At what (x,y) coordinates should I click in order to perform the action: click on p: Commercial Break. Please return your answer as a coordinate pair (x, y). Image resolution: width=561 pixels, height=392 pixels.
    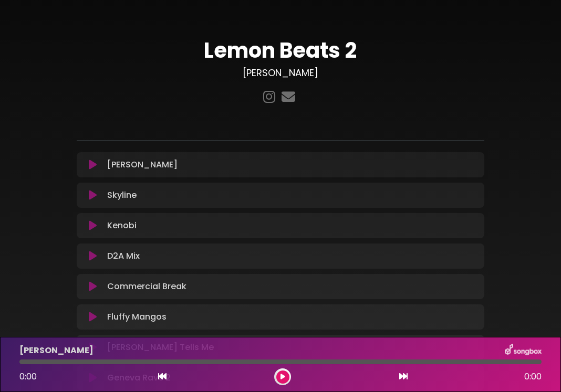
    Looking at the image, I should click on (146, 287).